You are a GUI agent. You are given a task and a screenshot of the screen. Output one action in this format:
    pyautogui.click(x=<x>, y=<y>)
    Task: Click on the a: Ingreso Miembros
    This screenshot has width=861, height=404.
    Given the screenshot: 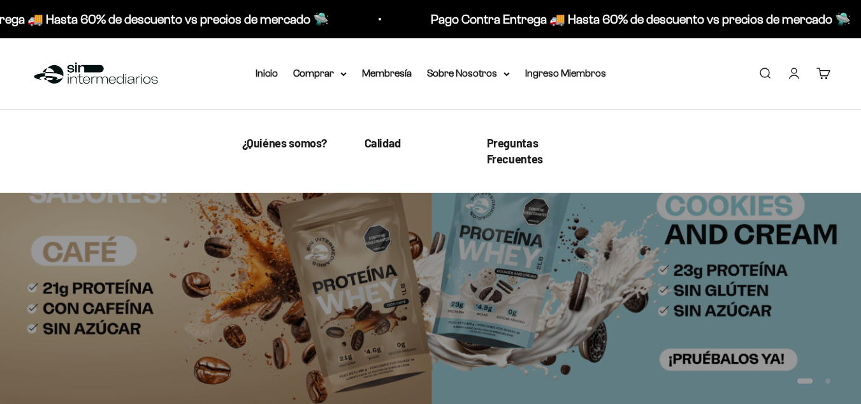 What is the action you would take?
    pyautogui.click(x=565, y=73)
    